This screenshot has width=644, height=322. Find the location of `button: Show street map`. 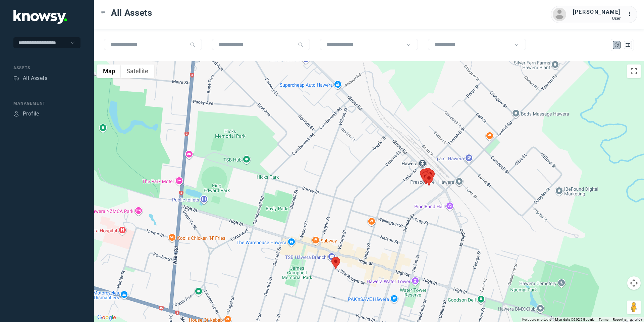

button: Show street map is located at coordinates (109, 71).